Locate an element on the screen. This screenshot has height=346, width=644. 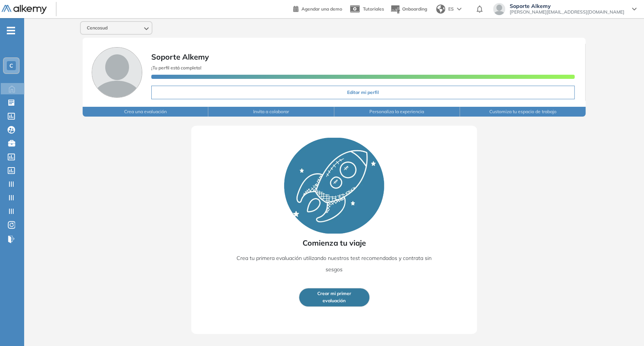
button: Crea una evaluación is located at coordinates (145, 112).